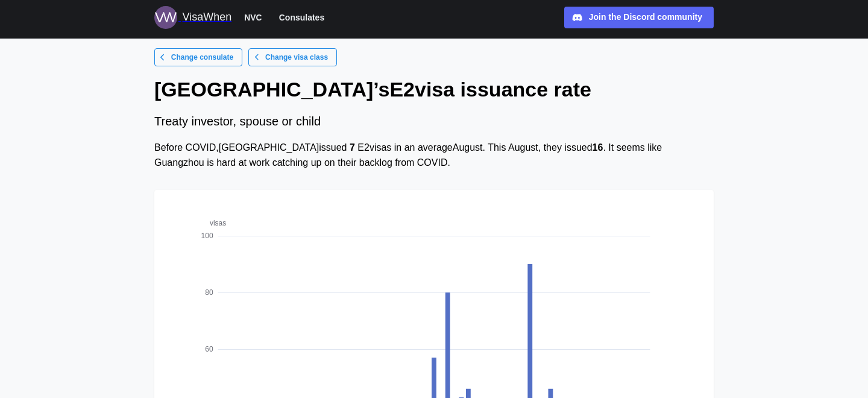 The image size is (868, 398). I want to click on div: Treaty investor, spouse or child, so click(434, 121).